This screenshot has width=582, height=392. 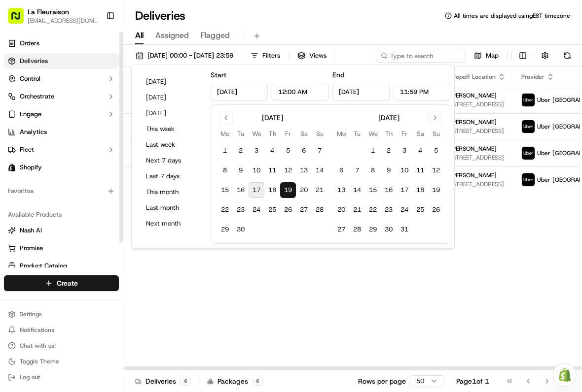 I want to click on button: Views, so click(x=312, y=56).